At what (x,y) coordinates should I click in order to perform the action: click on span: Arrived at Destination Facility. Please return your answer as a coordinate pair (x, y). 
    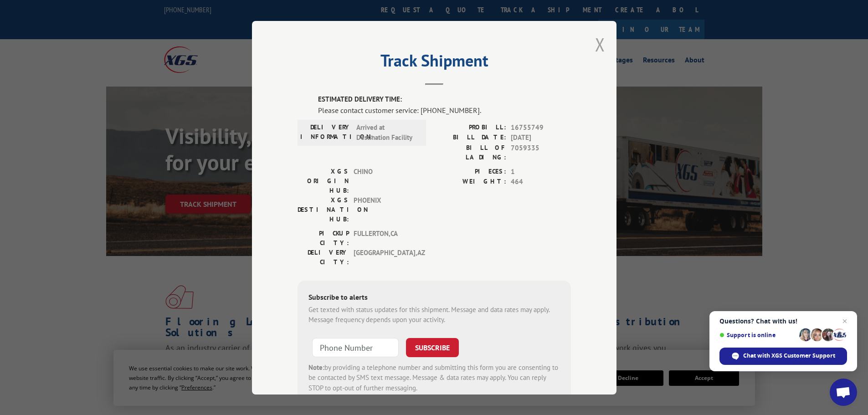
    Looking at the image, I should click on (387, 132).